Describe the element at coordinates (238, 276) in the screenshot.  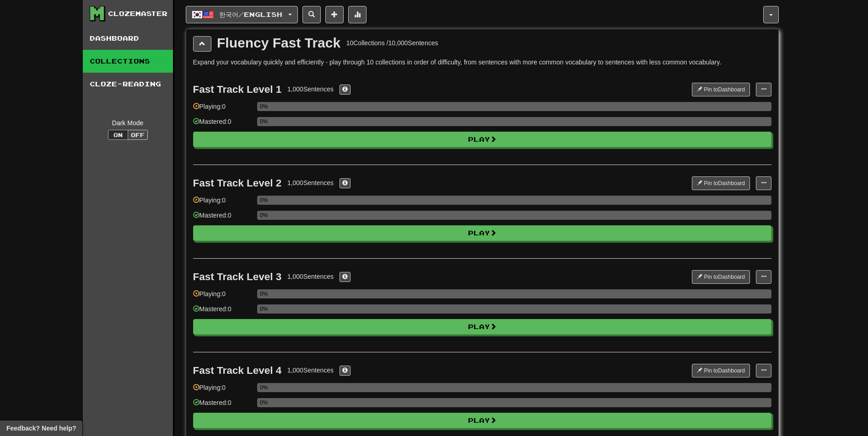
I see `div: Fast Track Level 3` at that location.